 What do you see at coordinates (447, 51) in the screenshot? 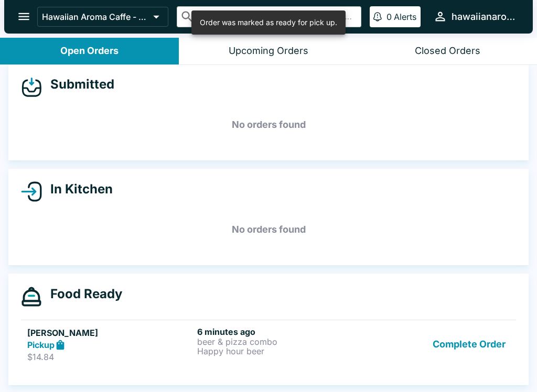
I see `div: Closed Orders` at bounding box center [447, 51].